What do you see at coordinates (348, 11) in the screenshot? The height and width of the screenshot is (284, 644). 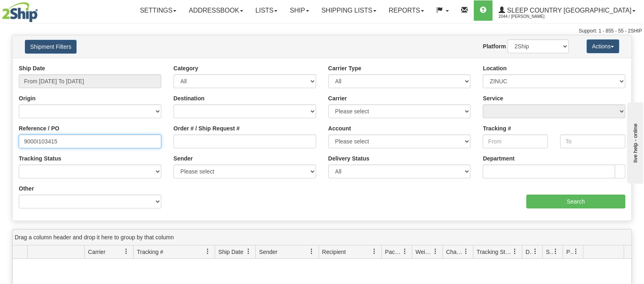 I see `a: Shipping lists` at bounding box center [348, 11].